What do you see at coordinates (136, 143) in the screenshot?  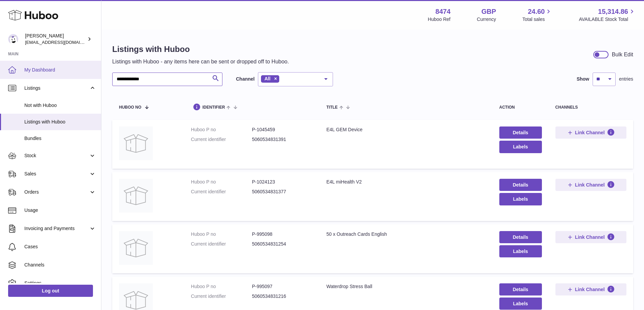 I see `img: E4L GEM Device` at bounding box center [136, 143].